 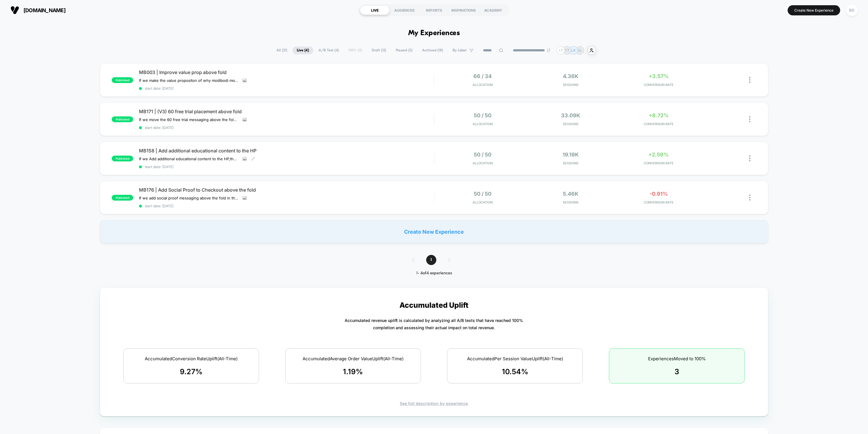 What do you see at coordinates (434, 232) in the screenshot?
I see `div: Create New Experience` at bounding box center [434, 232].